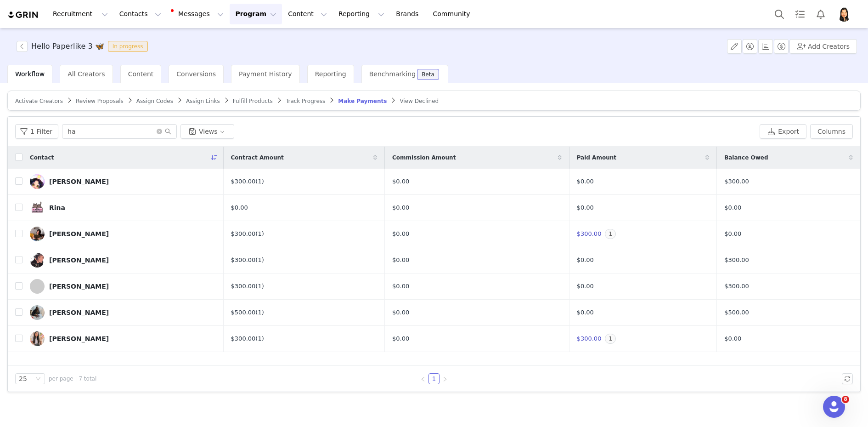 The height and width of the screenshot is (427, 868). What do you see at coordinates (38, 312) in the screenshot?
I see `img: eb3b8809-5e1f-4fd4-9cde-378a06e7b987.jpg` at bounding box center [38, 312].